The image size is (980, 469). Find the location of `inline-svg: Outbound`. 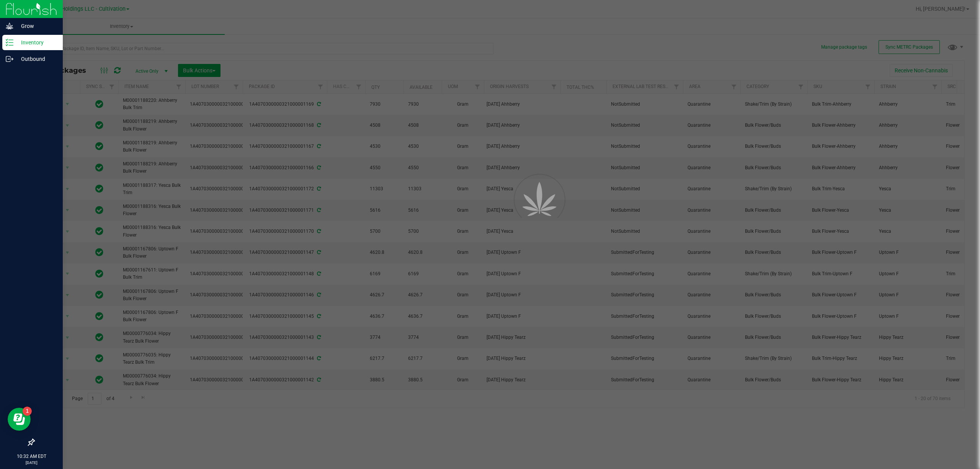

inline-svg: Outbound is located at coordinates (10, 59).